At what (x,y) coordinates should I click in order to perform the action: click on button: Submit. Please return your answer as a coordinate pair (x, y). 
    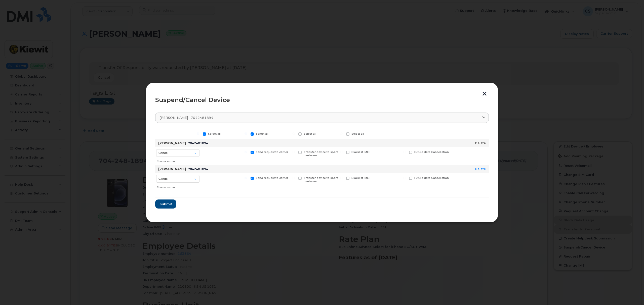
    Looking at the image, I should click on (166, 204).